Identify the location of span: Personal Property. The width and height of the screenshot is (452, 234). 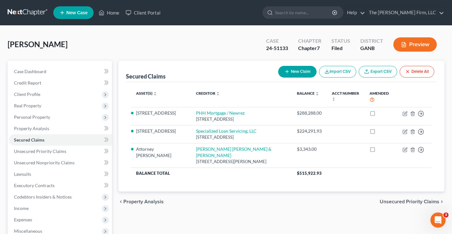
(32, 117).